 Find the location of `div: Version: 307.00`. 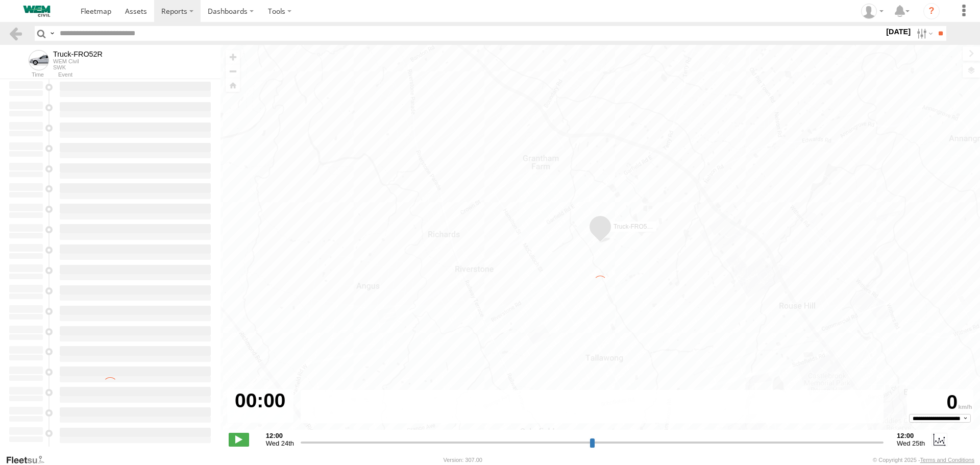

div: Version: 307.00 is located at coordinates (463, 460).